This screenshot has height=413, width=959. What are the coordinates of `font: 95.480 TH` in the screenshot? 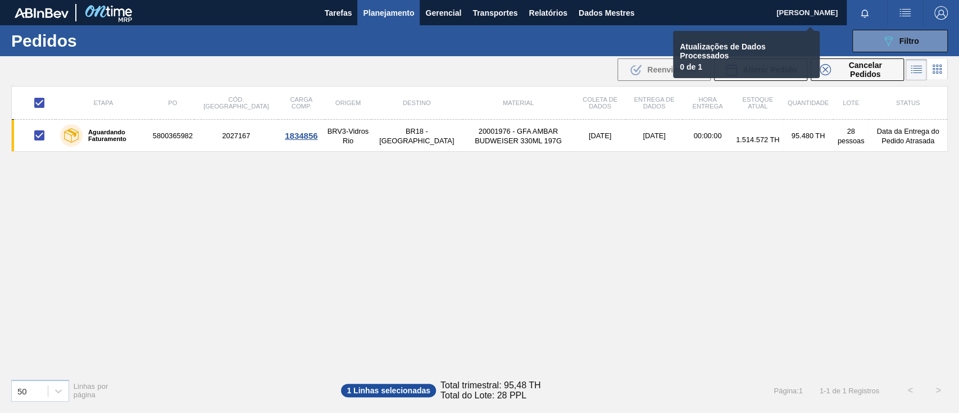 It's located at (809, 135).